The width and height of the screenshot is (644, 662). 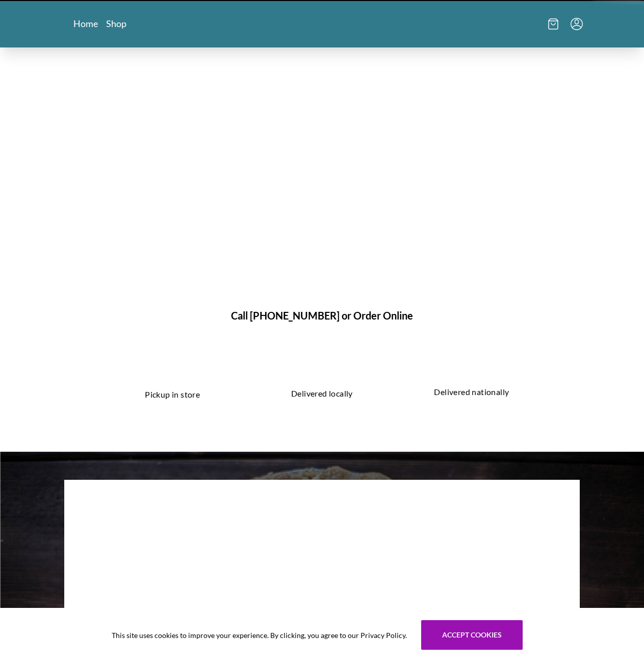 I want to click on a: Logo, so click(x=322, y=24).